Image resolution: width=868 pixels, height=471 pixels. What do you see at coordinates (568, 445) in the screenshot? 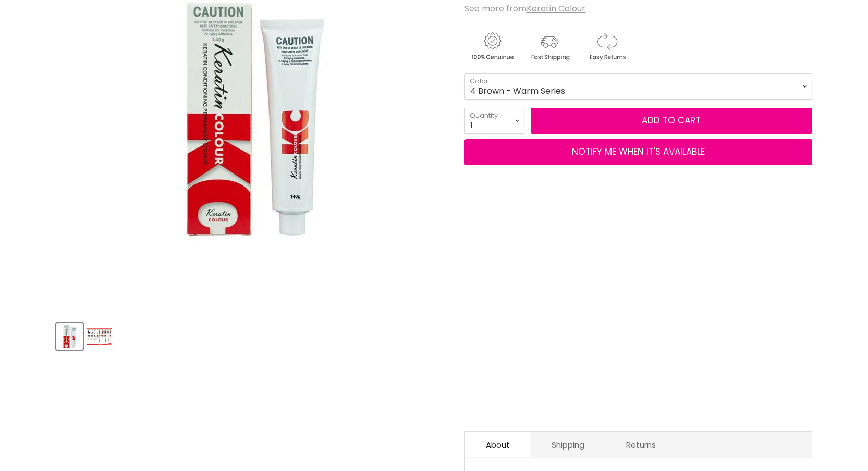
I see `a: Shipping` at bounding box center [568, 445].